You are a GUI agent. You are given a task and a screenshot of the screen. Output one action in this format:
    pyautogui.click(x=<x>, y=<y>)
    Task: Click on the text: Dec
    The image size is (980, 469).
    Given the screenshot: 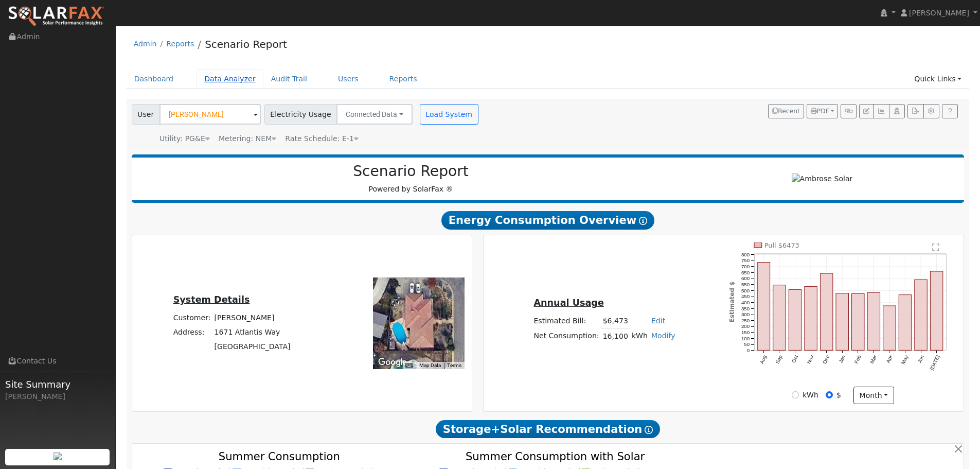 What is the action you would take?
    pyautogui.click(x=826, y=359)
    